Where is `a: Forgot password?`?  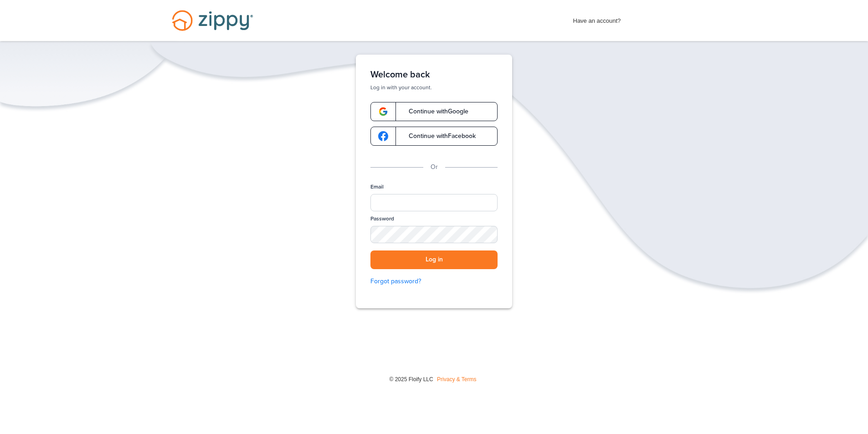
a: Forgot password? is located at coordinates (434, 282).